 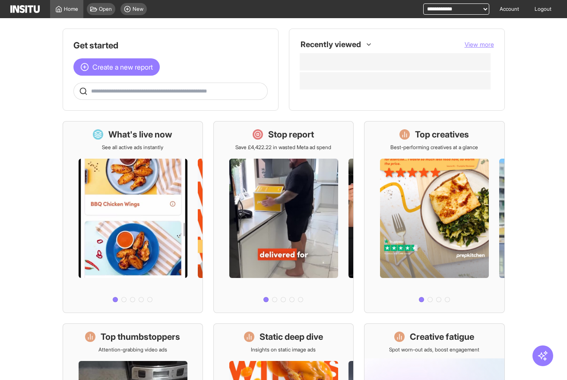 I want to click on span: New, so click(x=138, y=9).